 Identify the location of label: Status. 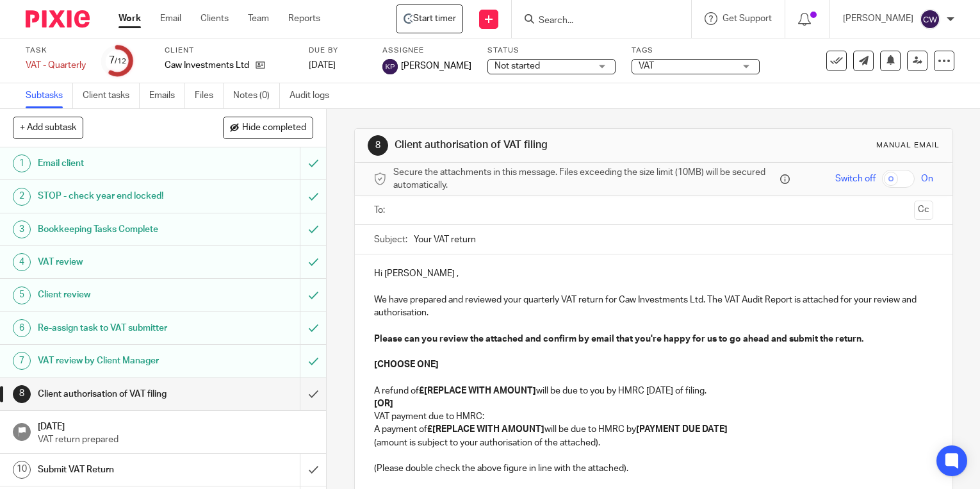
(551, 51).